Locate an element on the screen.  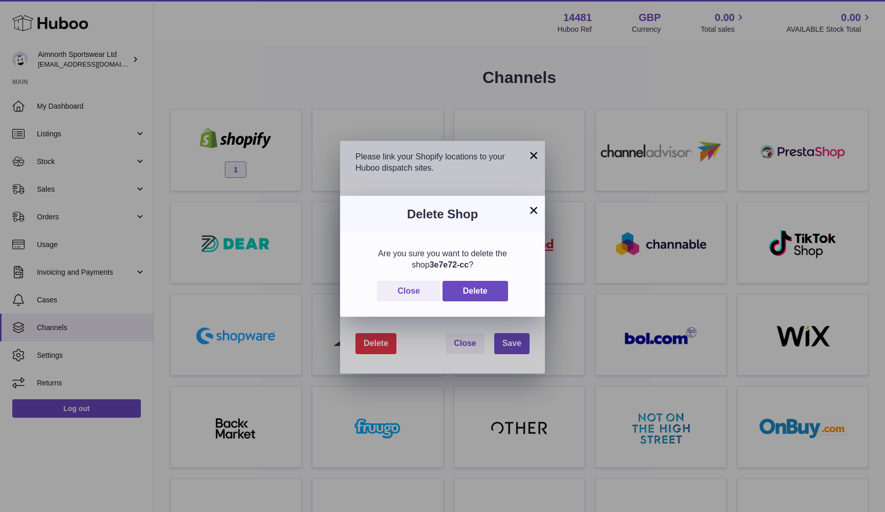
div: Are you sure you want to delete the shop ? is located at coordinates (442, 259).